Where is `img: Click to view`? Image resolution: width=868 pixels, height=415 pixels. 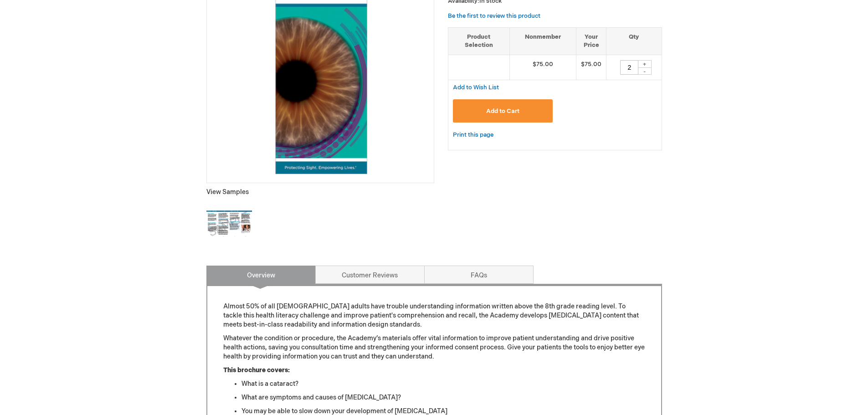 img: Click to view is located at coordinates (229, 224).